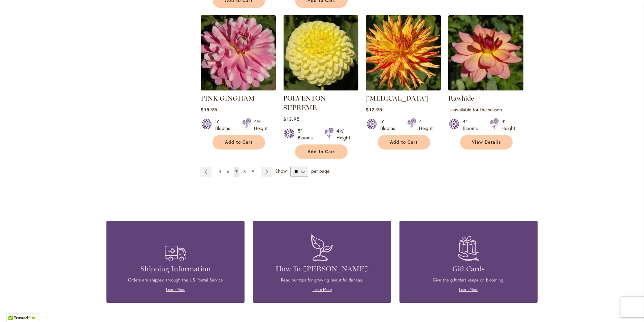 Image resolution: width=644 pixels, height=322 pixels. I want to click on span: $15.95, so click(209, 109).